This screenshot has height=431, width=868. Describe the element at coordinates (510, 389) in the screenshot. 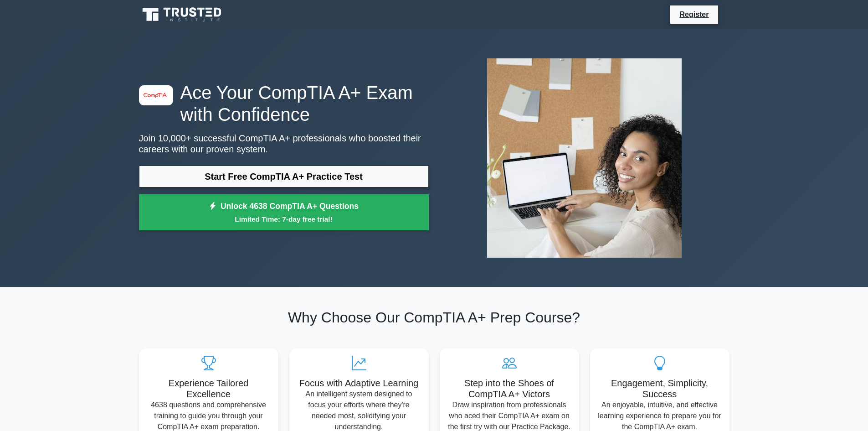

I see `h5: Step into the Shoes of CompTIA A+ Victors` at that location.